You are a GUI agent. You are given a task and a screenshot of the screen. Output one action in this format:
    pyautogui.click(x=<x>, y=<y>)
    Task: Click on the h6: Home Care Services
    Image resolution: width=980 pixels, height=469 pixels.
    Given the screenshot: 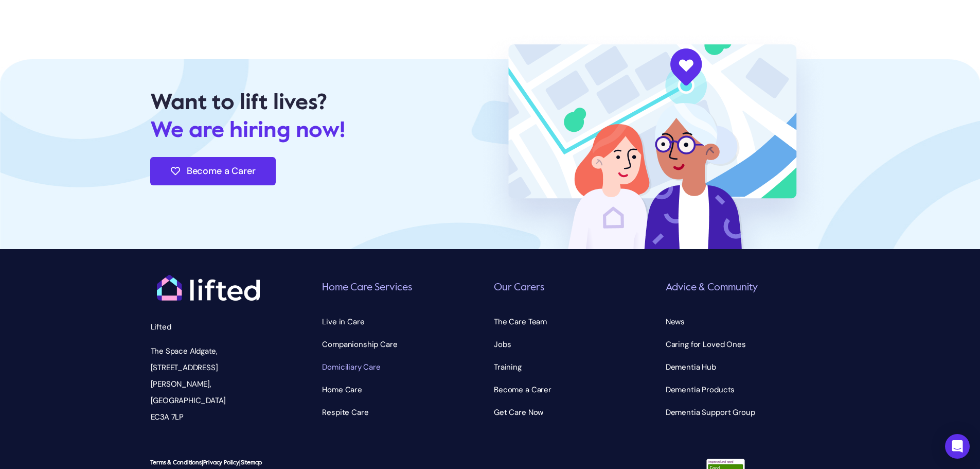 What is the action you would take?
    pyautogui.click(x=404, y=287)
    